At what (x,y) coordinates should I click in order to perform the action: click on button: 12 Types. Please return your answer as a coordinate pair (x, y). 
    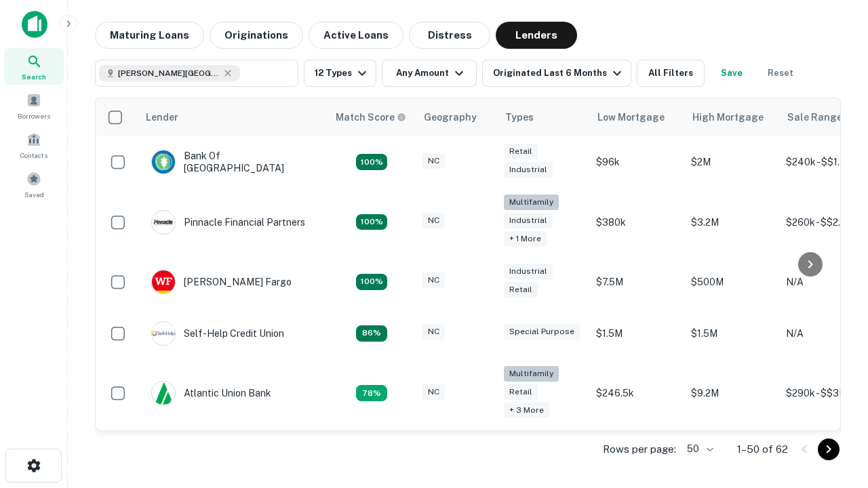
    Looking at the image, I should click on (340, 73).